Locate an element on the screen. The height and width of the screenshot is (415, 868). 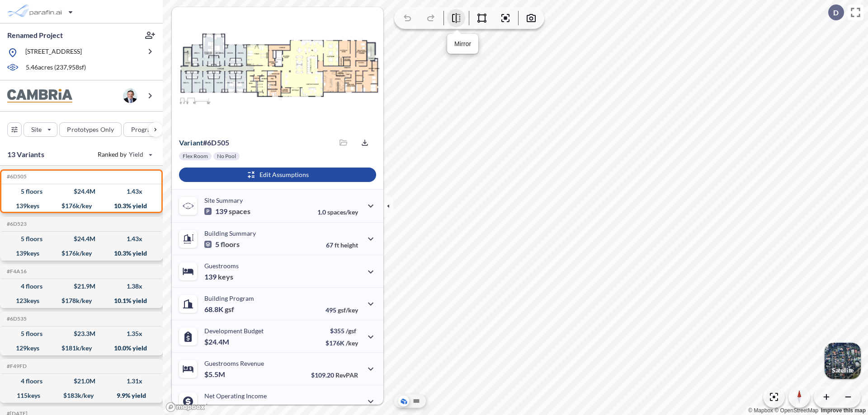
span: /key is located at coordinates (352, 343).